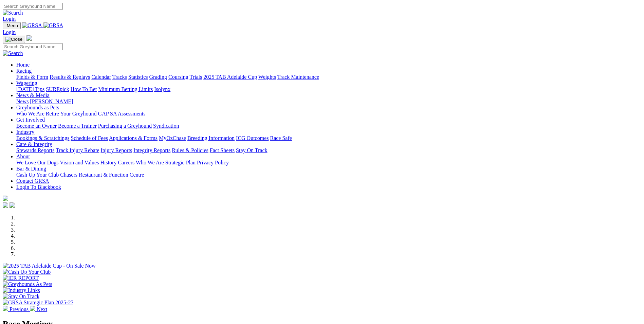 Image resolution: width=644 pixels, height=324 pixels. Describe the element at coordinates (119, 76) in the screenshot. I see `a: Tracks` at that location.